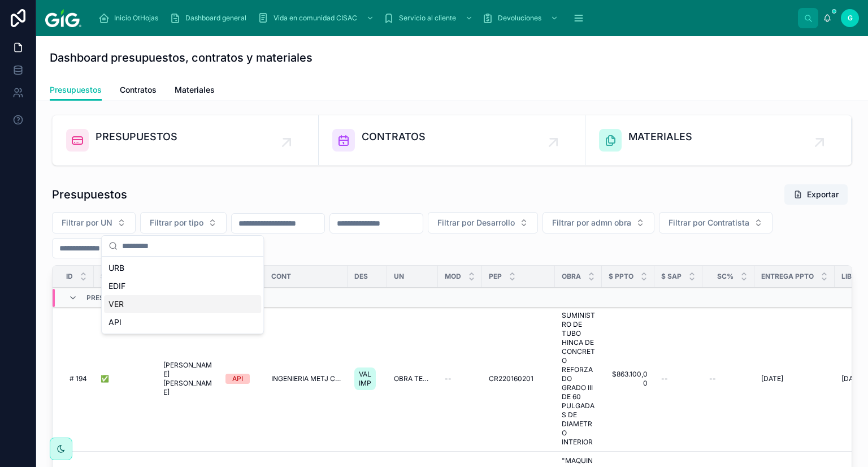 This screenshot has height=467, width=868. I want to click on a: # 194, so click(76, 379).